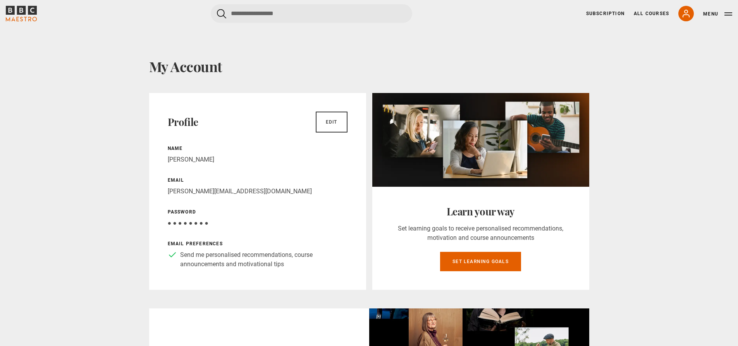 The height and width of the screenshot is (346, 738). I want to click on input: Search, so click(311, 14).